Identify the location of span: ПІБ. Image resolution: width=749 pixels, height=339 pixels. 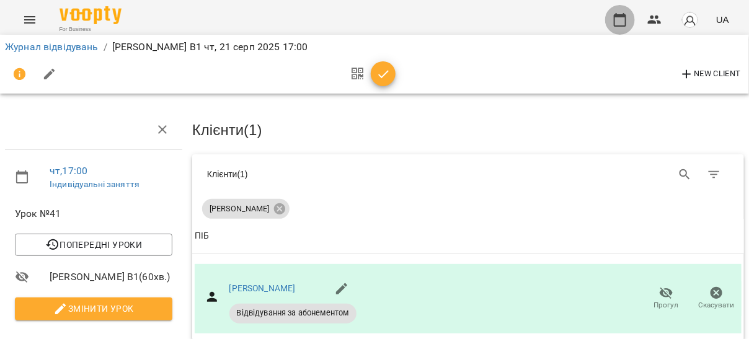
(468, 236).